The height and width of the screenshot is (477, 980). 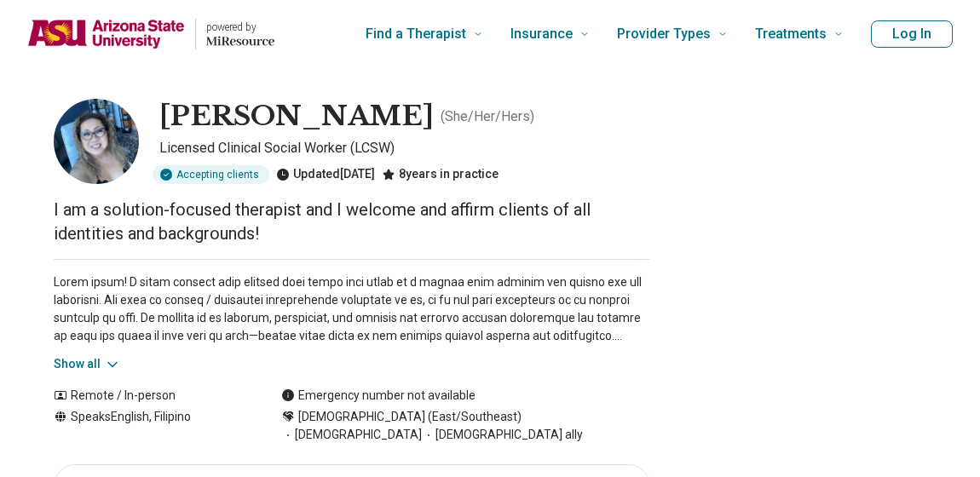 What do you see at coordinates (210, 174) in the screenshot?
I see `div: Accepting clients` at bounding box center [210, 174].